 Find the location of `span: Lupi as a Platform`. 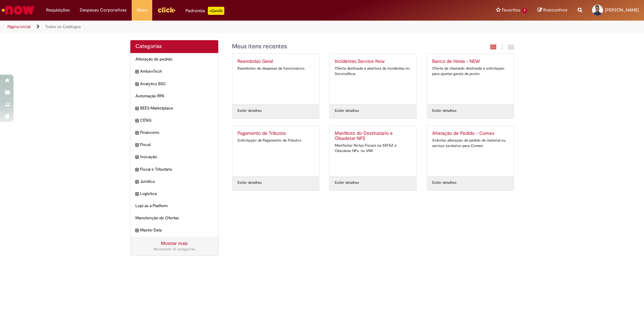

span: Lupi as a Platform is located at coordinates (174, 205).